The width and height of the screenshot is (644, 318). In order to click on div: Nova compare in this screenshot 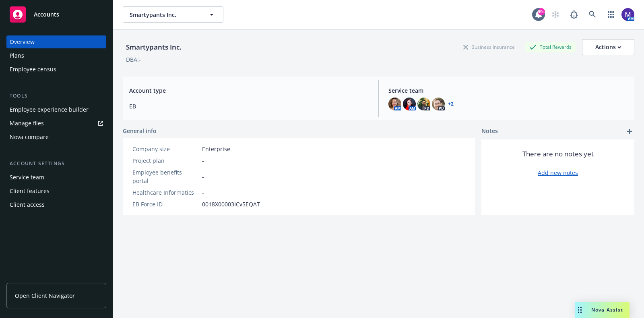, I will do `click(29, 137)`.